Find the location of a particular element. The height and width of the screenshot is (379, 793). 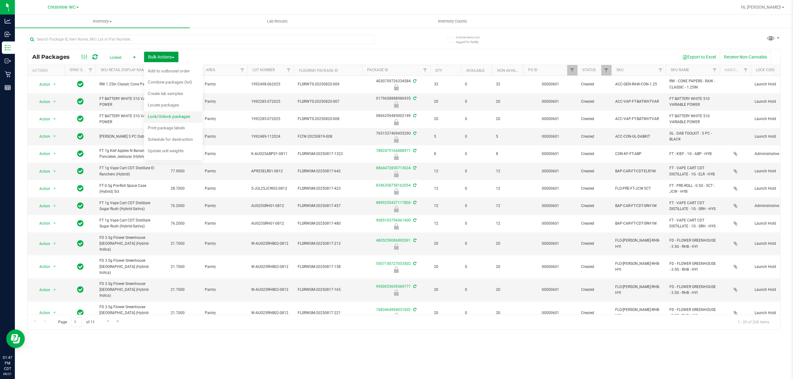

div: Administrative Hold is located at coordinates (396, 209).